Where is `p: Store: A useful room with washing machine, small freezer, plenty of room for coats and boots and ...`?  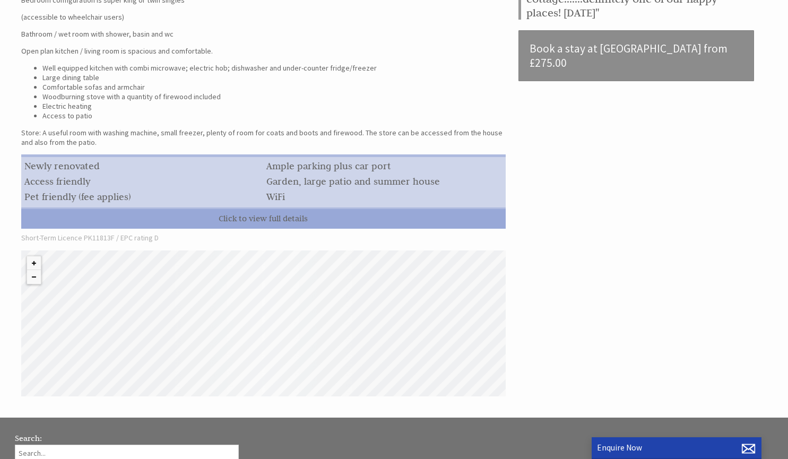 p: Store: A useful room with washing machine, small freezer, plenty of room for coats and boots and ... is located at coordinates (263, 137).